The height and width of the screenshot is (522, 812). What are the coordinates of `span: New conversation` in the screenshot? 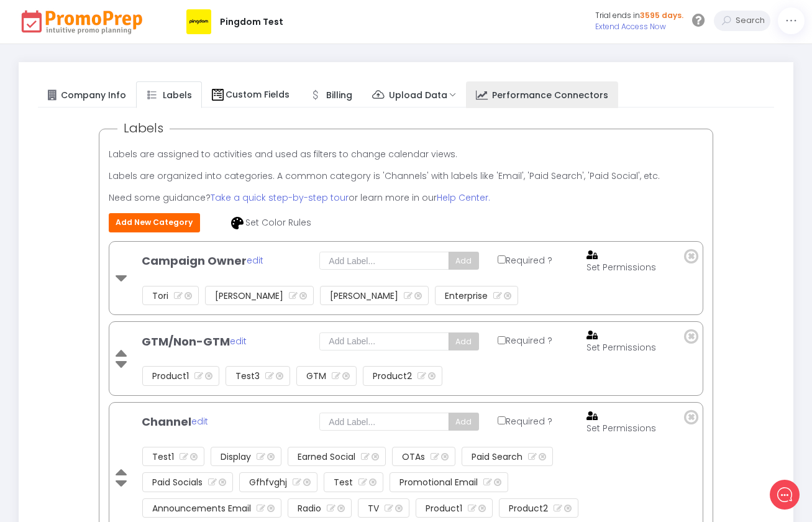 It's located at (114, 137).